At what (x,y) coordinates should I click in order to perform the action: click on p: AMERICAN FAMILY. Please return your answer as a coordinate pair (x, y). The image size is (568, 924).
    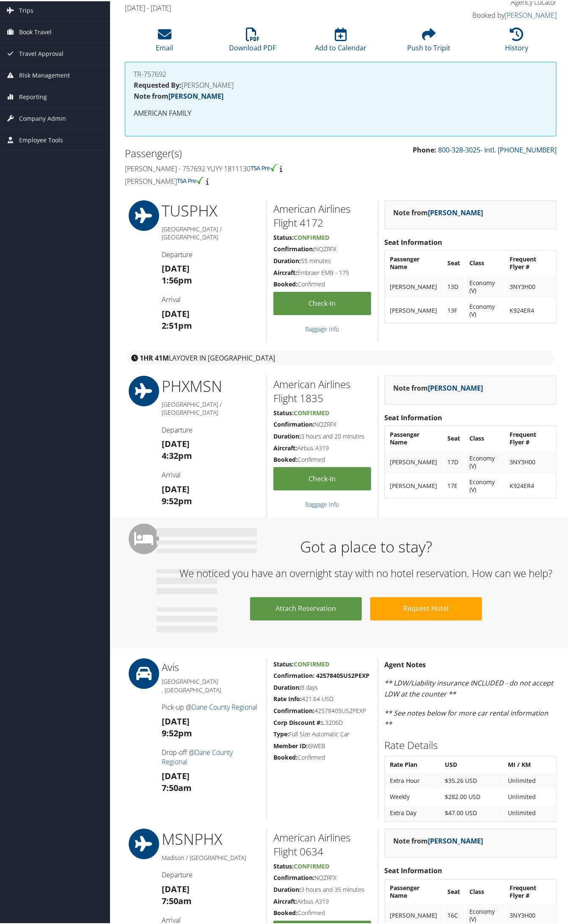
    Looking at the image, I should click on (340, 112).